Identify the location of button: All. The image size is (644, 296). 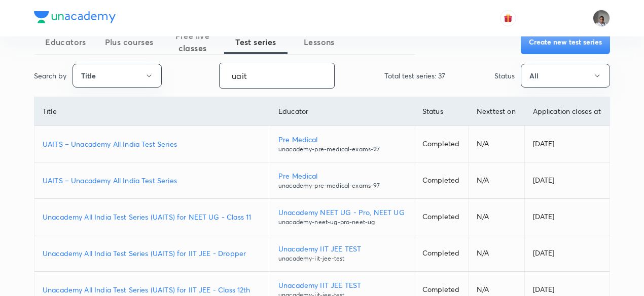
(565, 76).